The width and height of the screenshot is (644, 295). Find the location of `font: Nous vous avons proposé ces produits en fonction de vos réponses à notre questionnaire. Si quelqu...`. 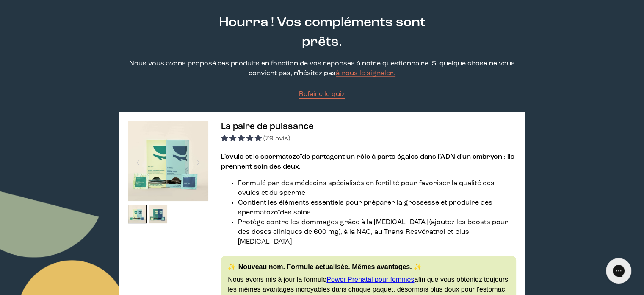

font: Nous vous avons proposé ces produits en fonction de vos réponses à notre questionnaire. Si quelqu... is located at coordinates (322, 68).